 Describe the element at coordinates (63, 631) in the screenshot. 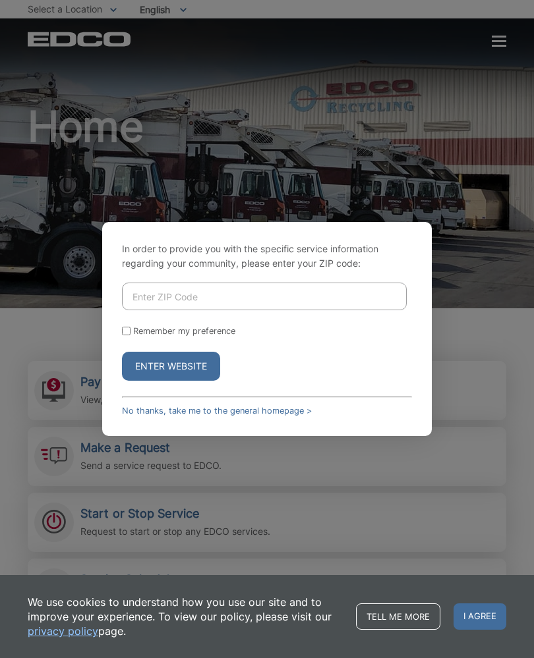

I see `a: privacy policy` at that location.